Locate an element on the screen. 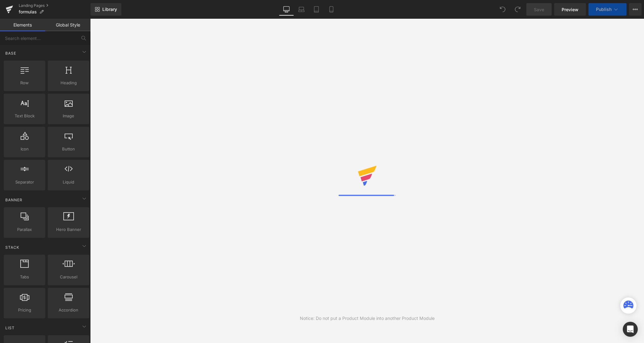 The image size is (644, 343). div: Open Intercom Messenger is located at coordinates (630, 329).